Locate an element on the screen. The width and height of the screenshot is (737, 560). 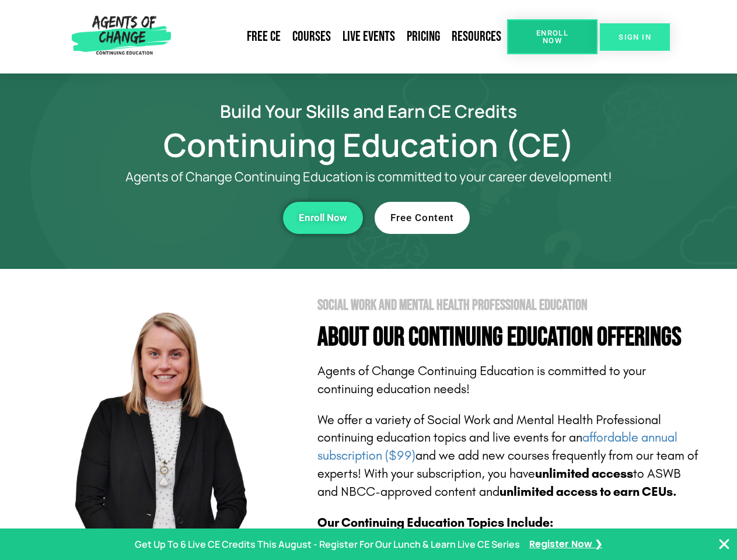
button: Close Banner is located at coordinates (724, 544).